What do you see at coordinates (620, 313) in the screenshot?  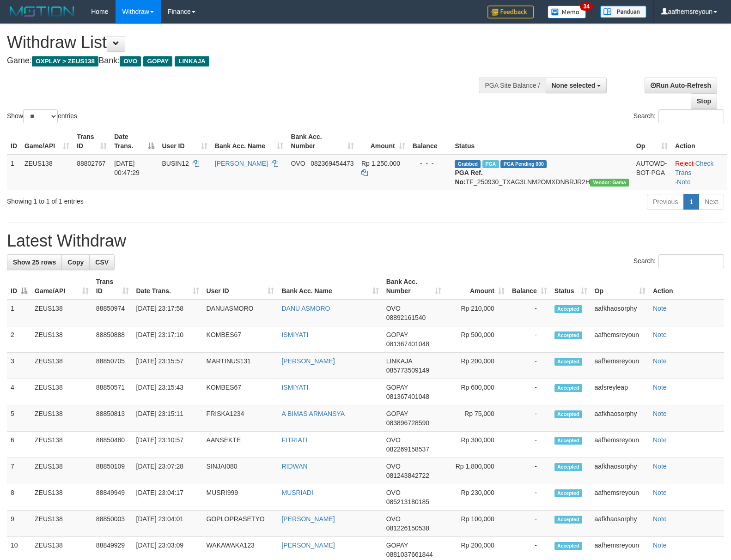 I see `td: aafkhaosorphy` at bounding box center [620, 313].